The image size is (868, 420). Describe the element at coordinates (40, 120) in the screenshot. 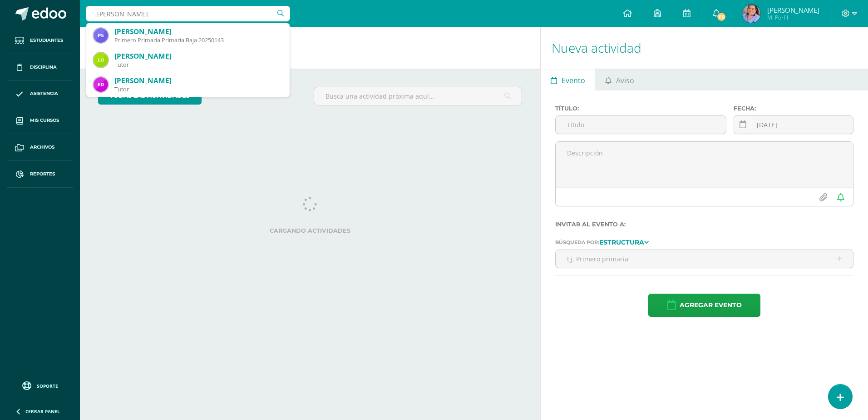

I see `a: Mis cursos` at that location.